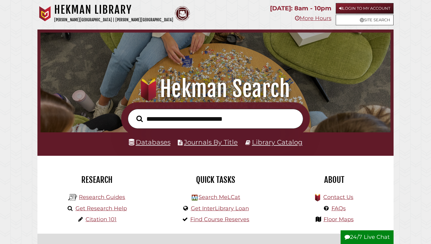 This screenshot has height=244, width=431. What do you see at coordinates (277, 142) in the screenshot?
I see `a: Library Catalog` at bounding box center [277, 142].